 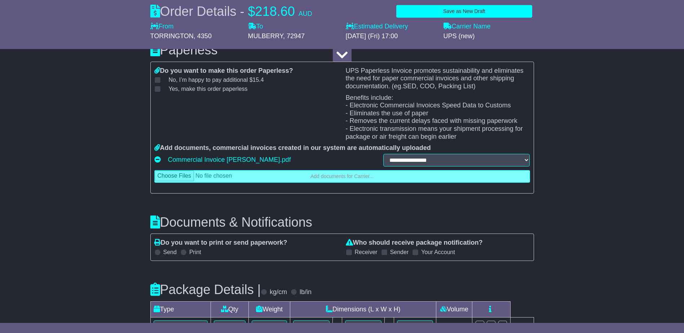 What do you see at coordinates (180, 309) in the screenshot?
I see `td: Type` at bounding box center [180, 309].